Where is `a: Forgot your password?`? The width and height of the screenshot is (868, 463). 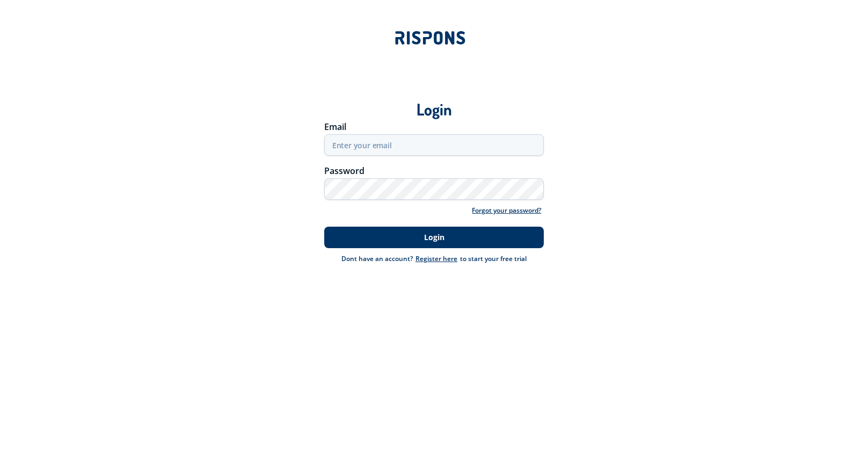 a: Forgot your password? is located at coordinates (506, 211).